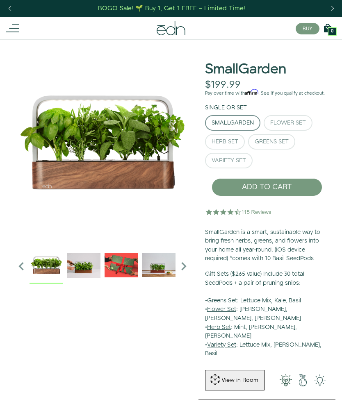 This screenshot has height=406, width=342. What do you see at coordinates (172, 8) in the screenshot?
I see `a: BOGO Sale! 🌱 Buy 1, Get 1 FREE – Limited Time!` at bounding box center [172, 8].